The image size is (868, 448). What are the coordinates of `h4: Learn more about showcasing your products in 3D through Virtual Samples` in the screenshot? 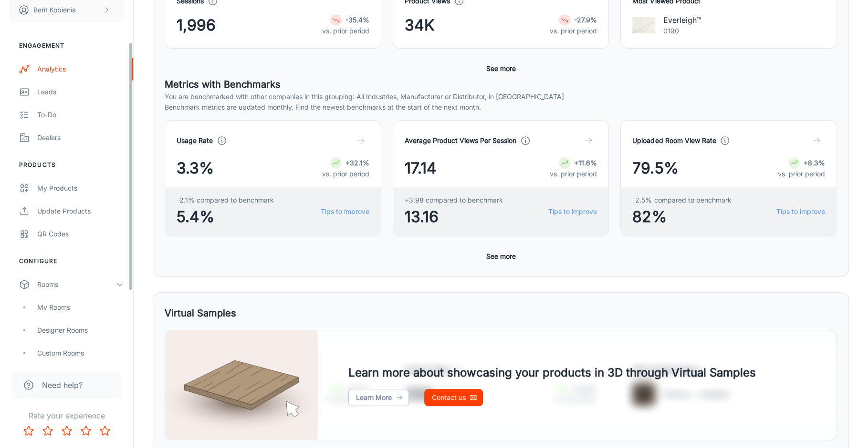 It's located at (552, 373).